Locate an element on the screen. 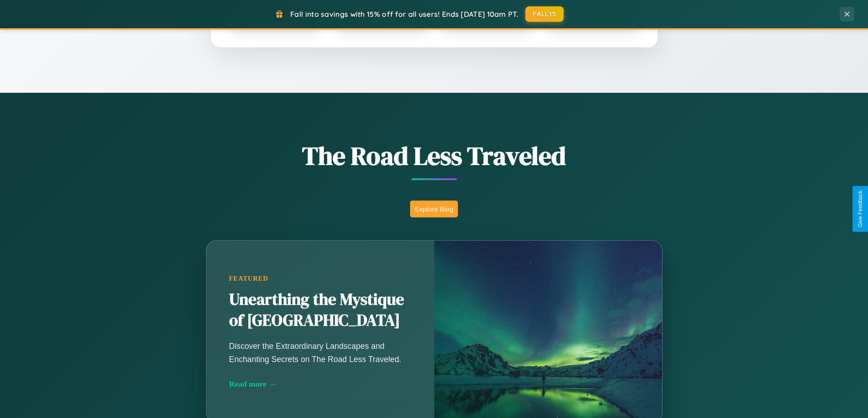 The width and height of the screenshot is (868, 418). div: Featured is located at coordinates (320, 279).